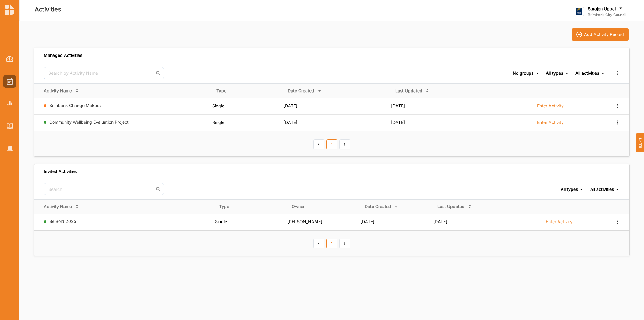 Image resolution: width=644 pixels, height=320 pixels. What do you see at coordinates (9, 126) in the screenshot?
I see `a: Library` at bounding box center [9, 126].